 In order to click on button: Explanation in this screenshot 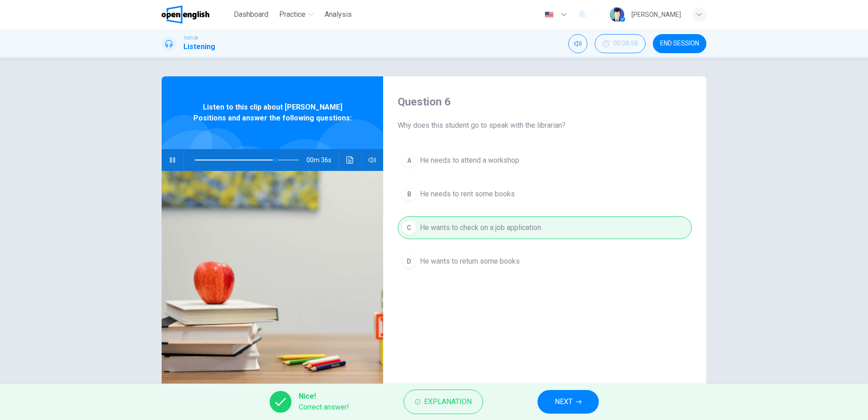, I will do `click(443, 401)`.